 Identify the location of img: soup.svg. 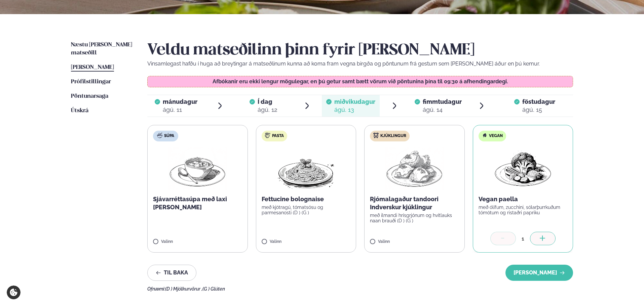
(160, 135).